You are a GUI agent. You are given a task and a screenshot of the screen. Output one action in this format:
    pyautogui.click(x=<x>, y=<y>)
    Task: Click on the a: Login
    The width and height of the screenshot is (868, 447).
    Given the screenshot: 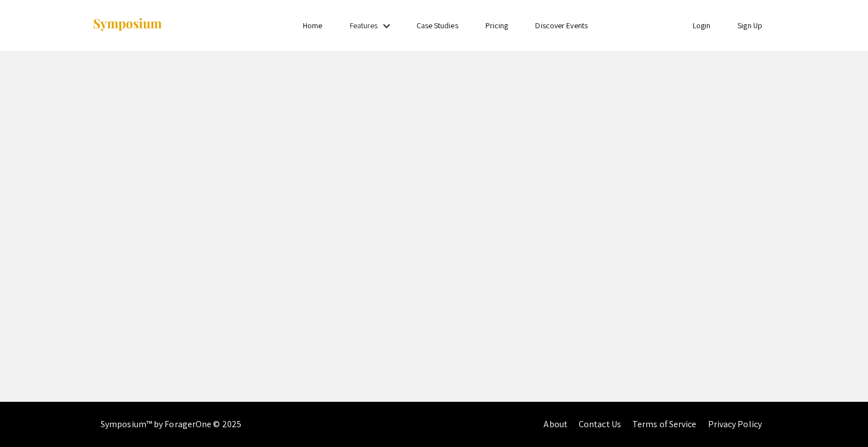 What is the action you would take?
    pyautogui.click(x=702, y=26)
    